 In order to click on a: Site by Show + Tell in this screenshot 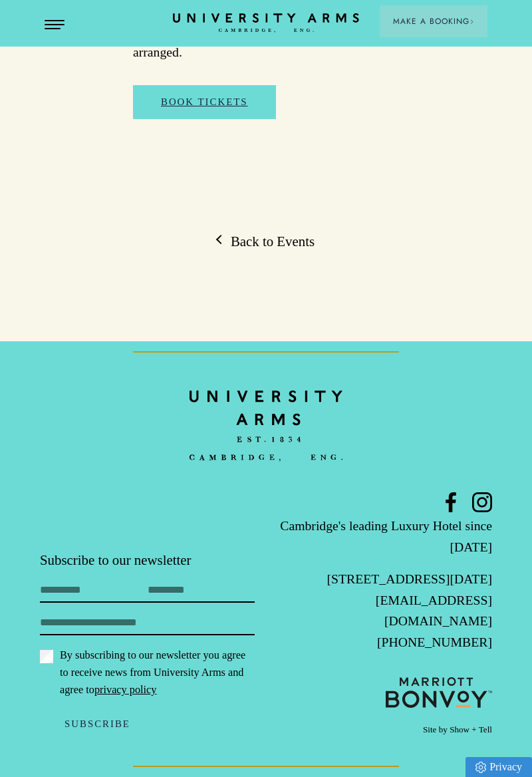, I will do `click(457, 730)`.